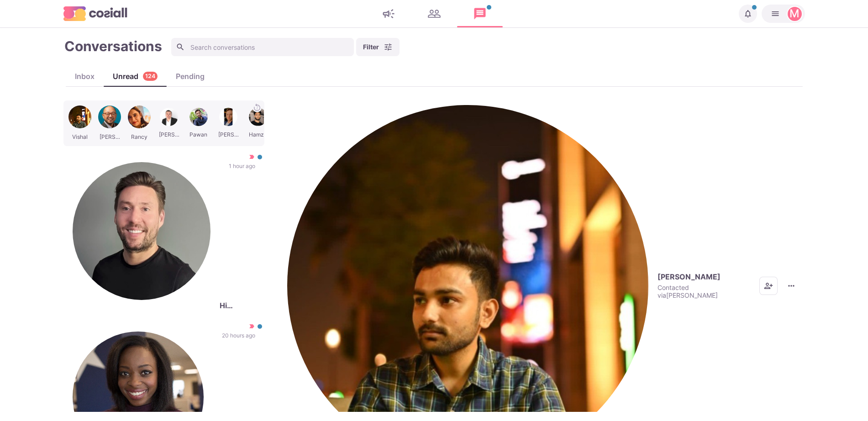 The height and width of the screenshot is (421, 868). Describe the element at coordinates (242, 231) in the screenshot. I see `p: 1 hour ago` at that location.